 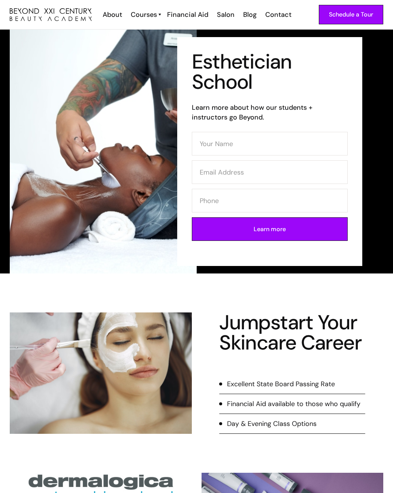 What do you see at coordinates (270, 172) in the screenshot?
I see `input: Email Address` at bounding box center [270, 172].